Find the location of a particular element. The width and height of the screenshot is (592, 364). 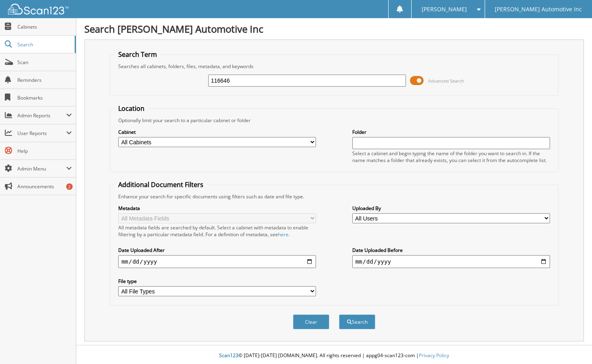

legend: Additional Document Filters is located at coordinates (161, 184).